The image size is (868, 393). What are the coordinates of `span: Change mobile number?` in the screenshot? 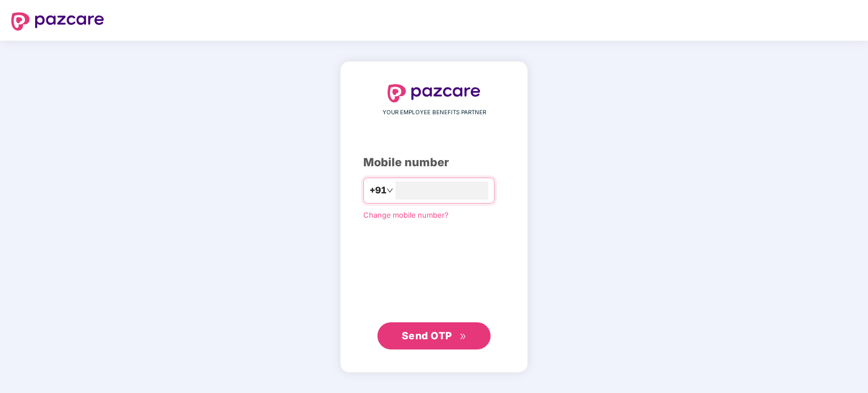 It's located at (406, 215).